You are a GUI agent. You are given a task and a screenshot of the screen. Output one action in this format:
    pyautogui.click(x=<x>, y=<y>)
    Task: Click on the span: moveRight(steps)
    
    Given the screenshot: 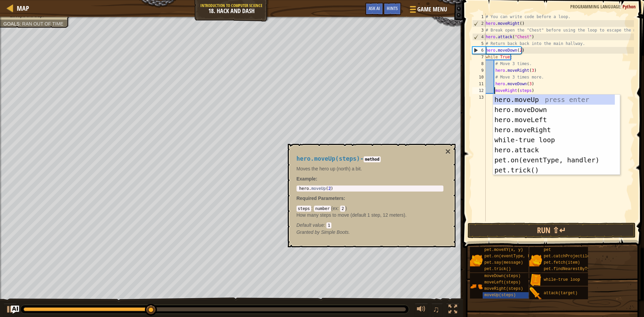 What is the action you would take?
    pyautogui.click(x=504, y=288)
    